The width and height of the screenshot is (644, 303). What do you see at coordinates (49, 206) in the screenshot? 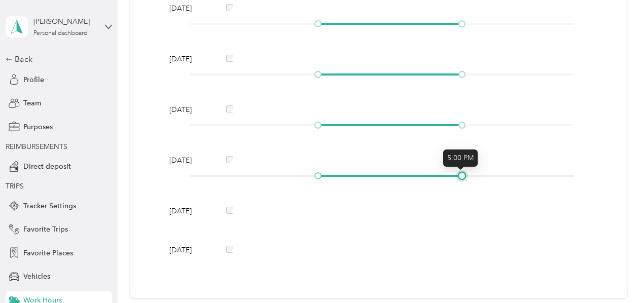
I see `span: Tracker Settings` at bounding box center [49, 206].